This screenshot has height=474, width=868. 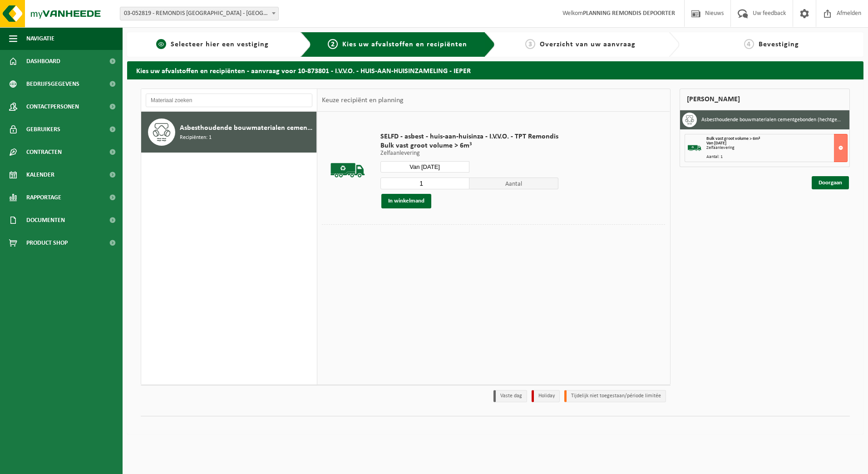 What do you see at coordinates (587, 44) in the screenshot?
I see `span: Overzicht van uw aanvraag` at bounding box center [587, 44].